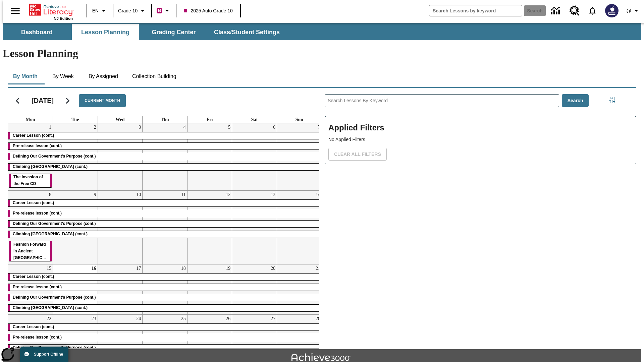  Describe the element at coordinates (30, 180) in the screenshot. I see `div: The Invasion of the Free CD` at that location.